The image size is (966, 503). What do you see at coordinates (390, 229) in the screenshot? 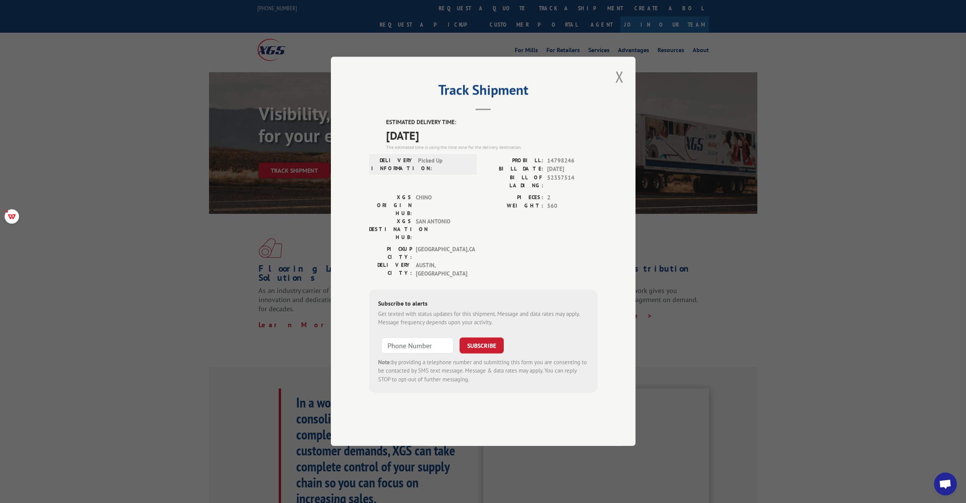
I see `label: XGS DESTINATION HUB:` at bounding box center [390, 229].